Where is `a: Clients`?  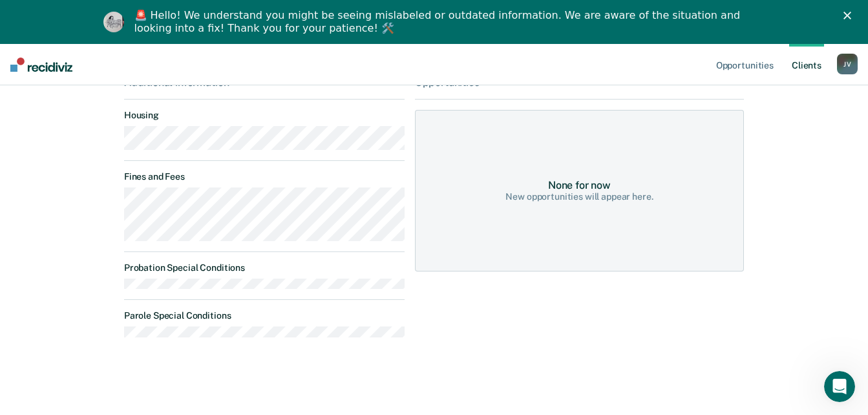
a: Clients is located at coordinates (807, 64).